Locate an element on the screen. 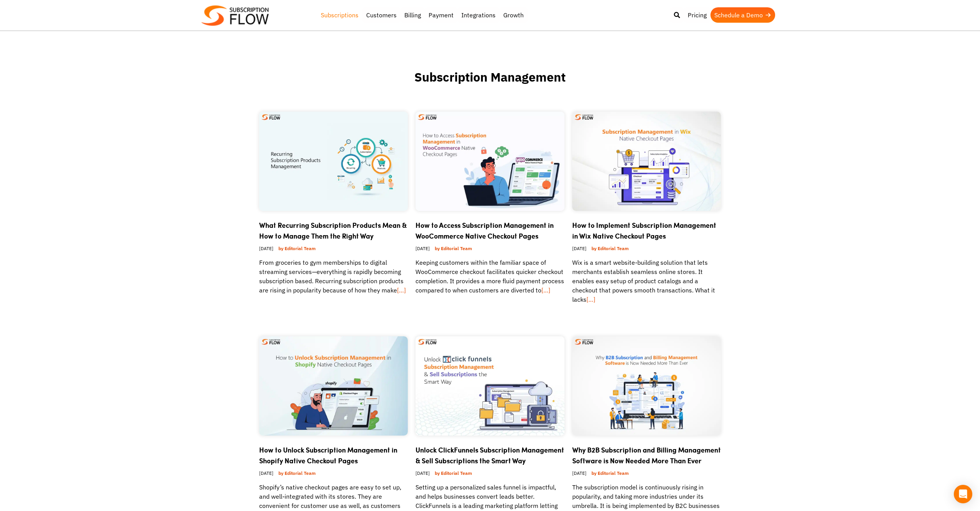  p: From groceries to gym memberships to digital streaming services—everything is rapidly becoming su... is located at coordinates (334, 277).